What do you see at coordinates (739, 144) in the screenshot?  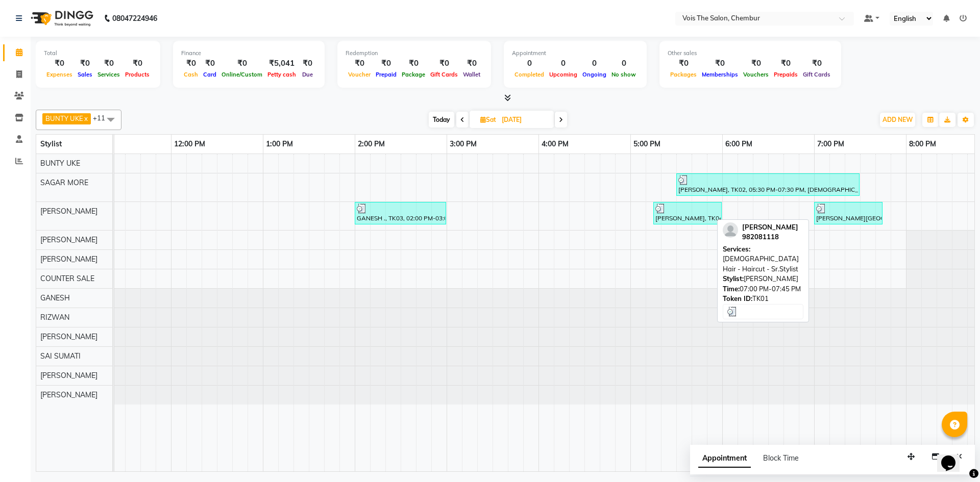 I see `a: 6:00 PM` at bounding box center [739, 144].